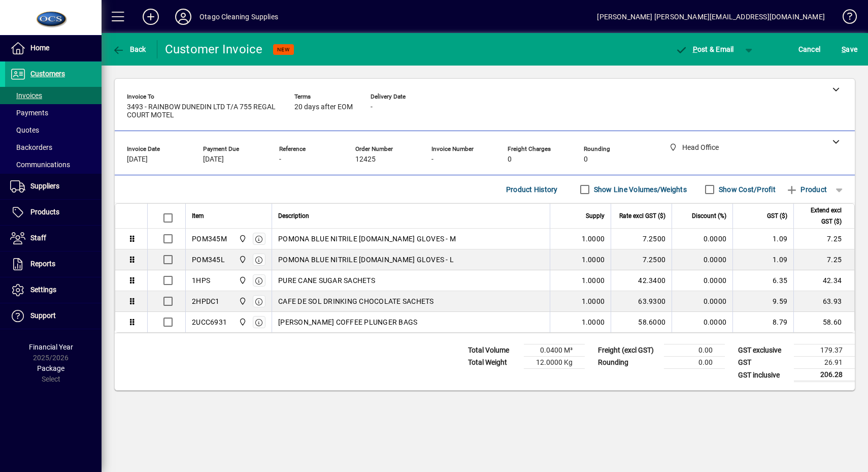 This screenshot has width=868, height=472. What do you see at coordinates (586, 159) in the screenshot?
I see `span: 0` at bounding box center [586, 159].